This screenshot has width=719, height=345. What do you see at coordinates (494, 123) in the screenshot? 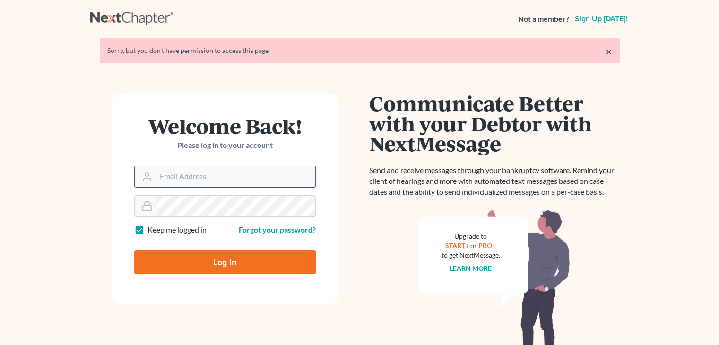
I see `h1: Communicate Better with your Debtor with NextMessage` at bounding box center [494, 123].